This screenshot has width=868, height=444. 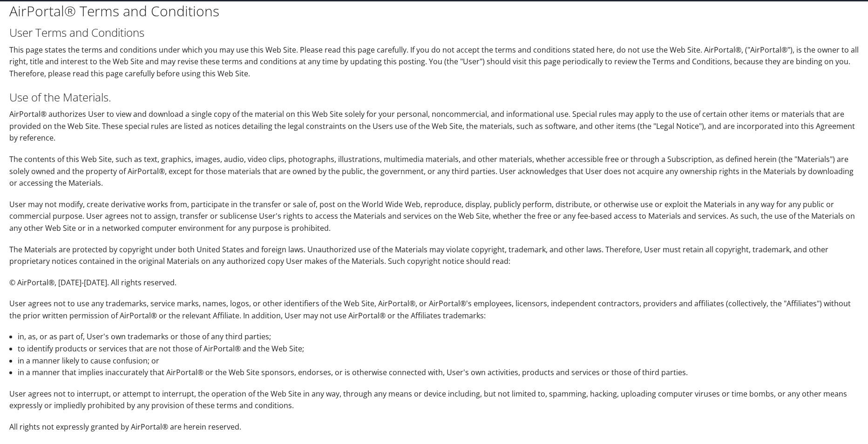 What do you see at coordinates (438, 361) in the screenshot?
I see `li: in a manner likely to cause confusion; or` at bounding box center [438, 361].